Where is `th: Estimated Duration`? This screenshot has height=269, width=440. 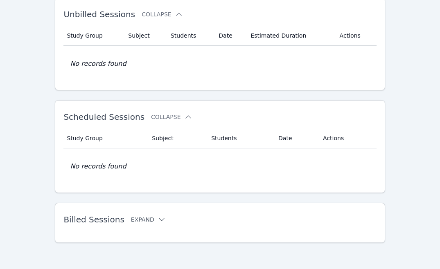
th: Estimated Duration is located at coordinates (290, 36).